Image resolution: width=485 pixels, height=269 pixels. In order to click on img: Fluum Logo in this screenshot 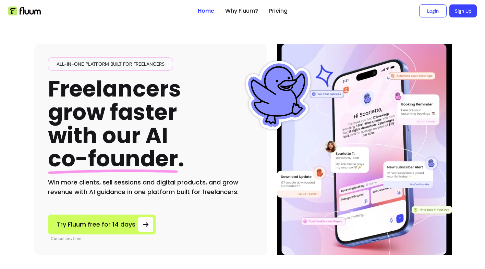, I will do `click(24, 11)`.